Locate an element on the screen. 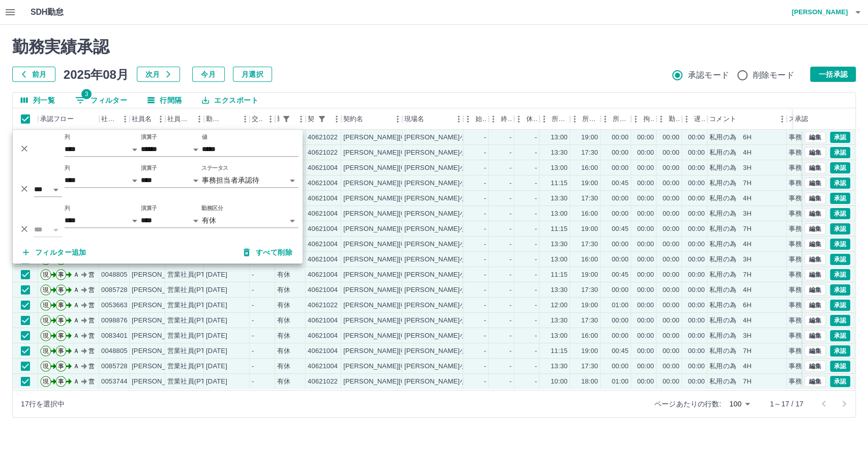 Image resolution: width=868 pixels, height=471 pixels. label: 値 is located at coordinates (204, 137).